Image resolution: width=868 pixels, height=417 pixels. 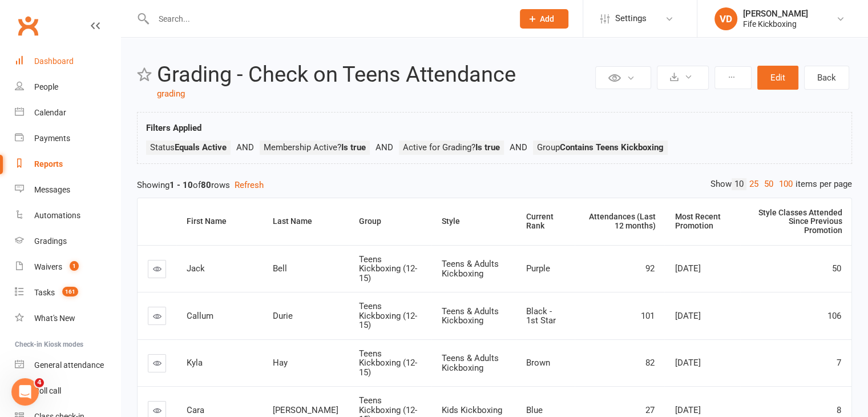 I want to click on strong: 1 - 10, so click(x=181, y=185).